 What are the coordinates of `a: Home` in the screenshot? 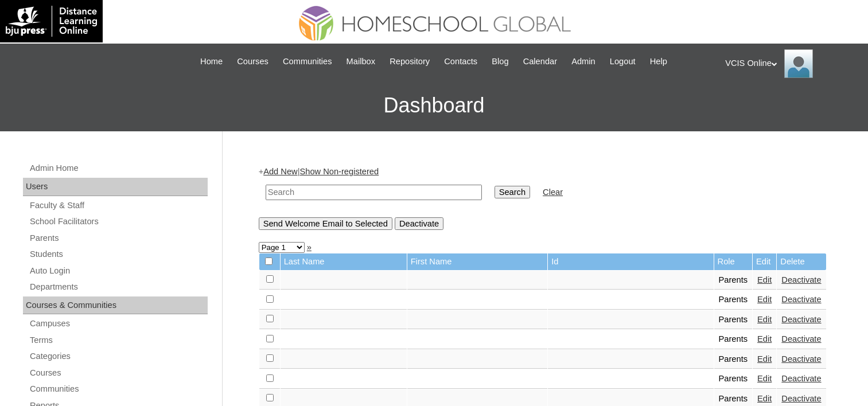 It's located at (211, 62).